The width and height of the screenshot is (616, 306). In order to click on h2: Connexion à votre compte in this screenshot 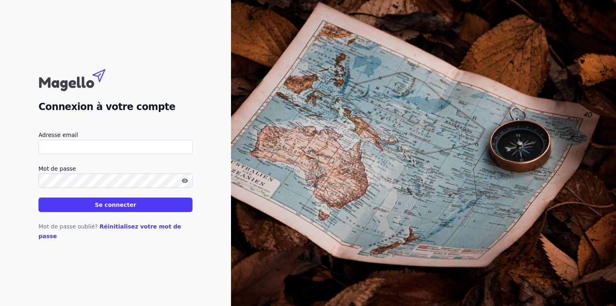, I will do `click(116, 107)`.